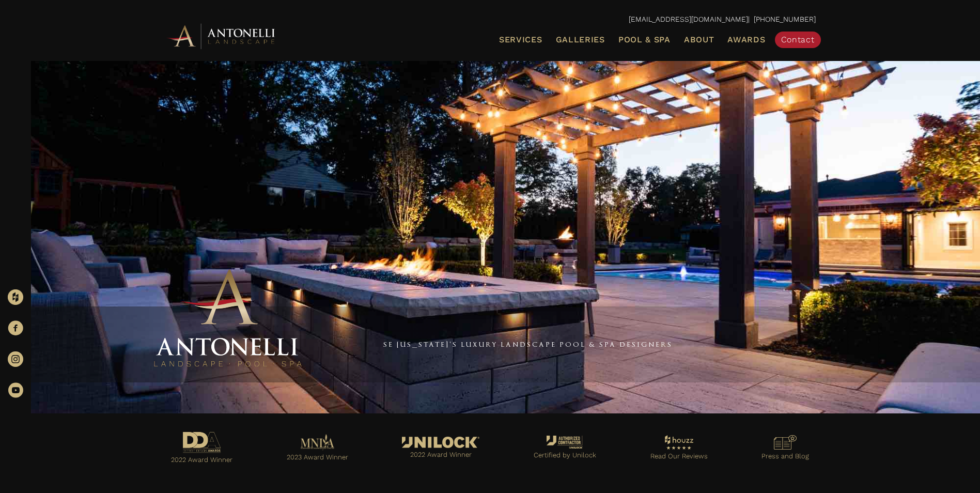  I want to click on a: Go to https://www.houzz.com/professionals/landscape-architects-and-landscape-designers/antonelli-..., so click(678, 449).